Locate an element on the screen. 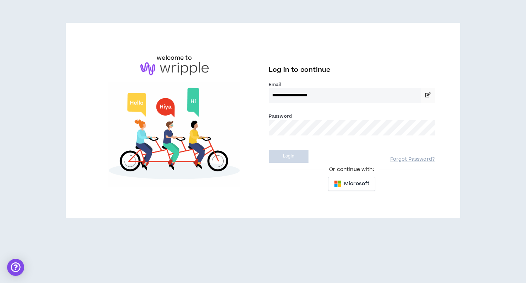 The width and height of the screenshot is (526, 283). label: Password is located at coordinates (280, 116).